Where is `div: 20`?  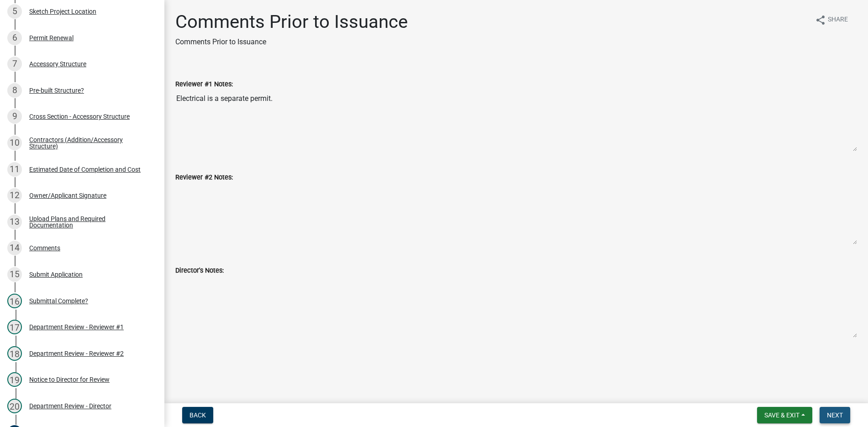 div: 20 is located at coordinates (15, 406).